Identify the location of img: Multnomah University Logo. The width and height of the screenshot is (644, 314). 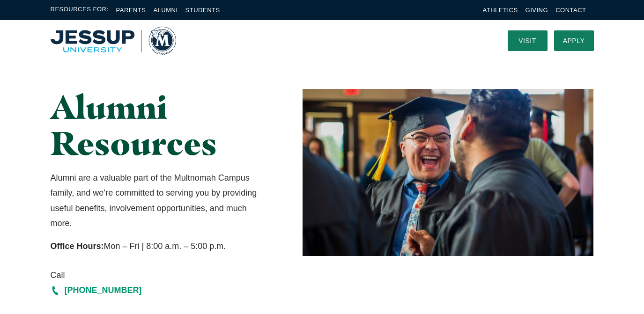
(114, 41).